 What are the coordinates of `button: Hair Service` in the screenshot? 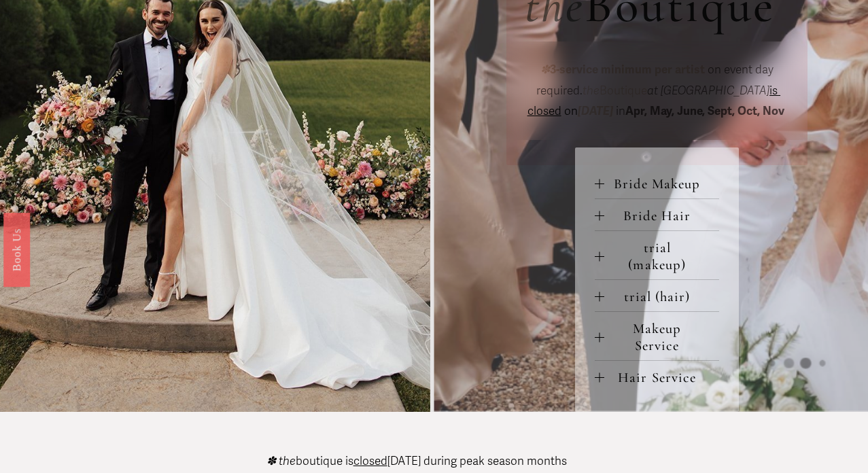 It's located at (656, 377).